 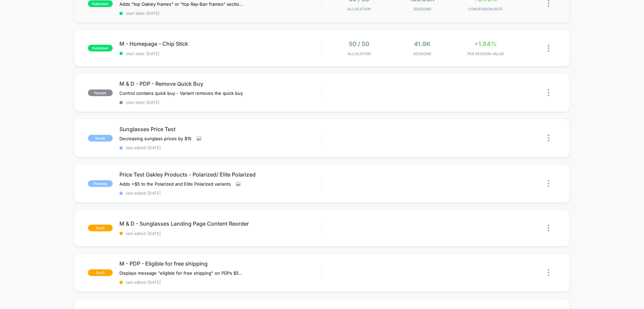 I want to click on span: PER SESSION VALUE, so click(x=485, y=54).